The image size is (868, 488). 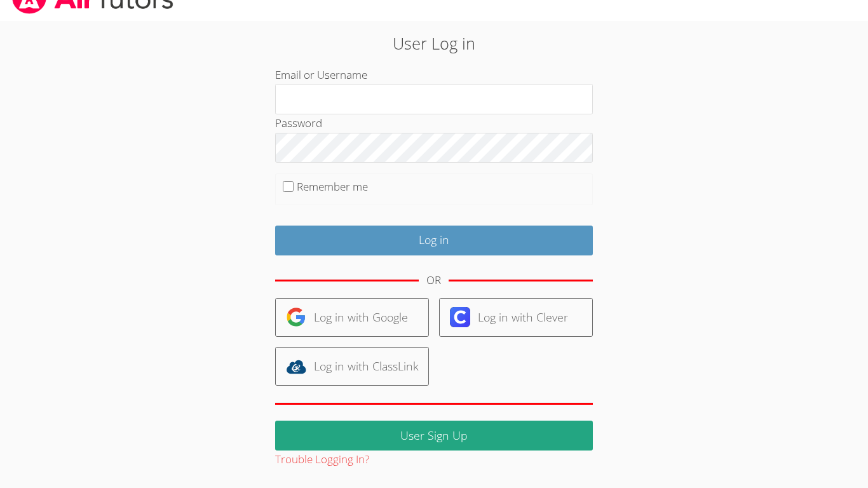 What do you see at coordinates (321, 74) in the screenshot?
I see `label: Email or Username` at bounding box center [321, 74].